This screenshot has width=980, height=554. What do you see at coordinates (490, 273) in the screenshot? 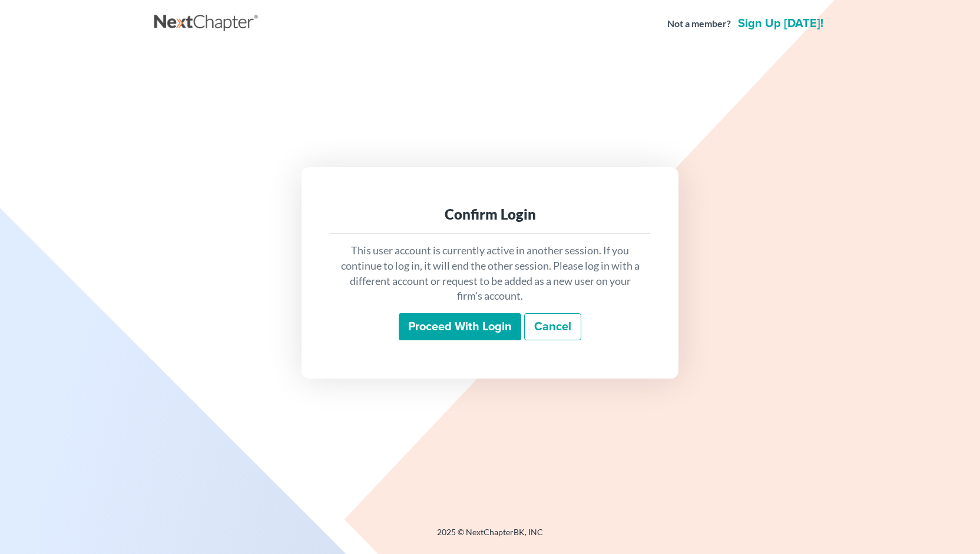
I see `p: This user account is currently active in another session. If you continue to log in, it will end ...` at bounding box center [490, 273].